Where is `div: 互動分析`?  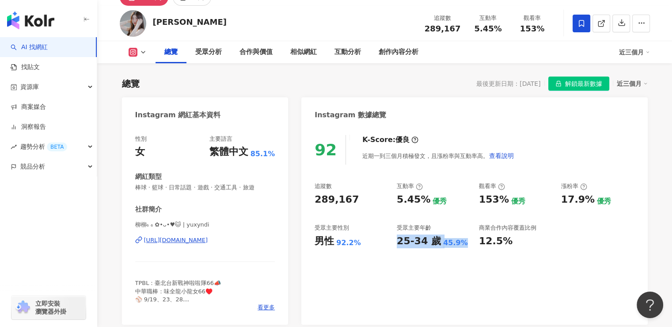 div: 互動分析 is located at coordinates (348, 52).